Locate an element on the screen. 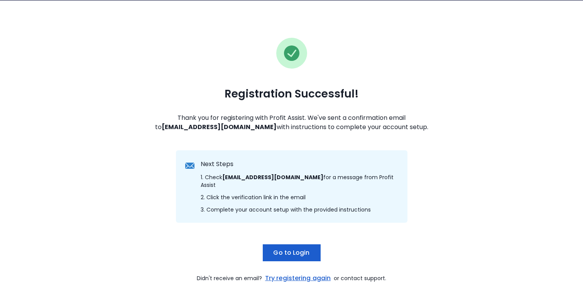  span: Next Steps is located at coordinates (217, 164).